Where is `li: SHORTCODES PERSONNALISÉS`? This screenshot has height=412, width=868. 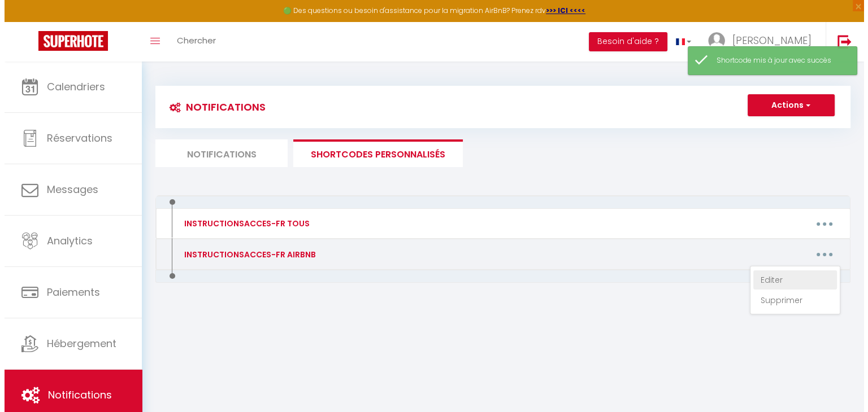
li: SHORTCODES PERSONNALISÉS is located at coordinates (374, 153).